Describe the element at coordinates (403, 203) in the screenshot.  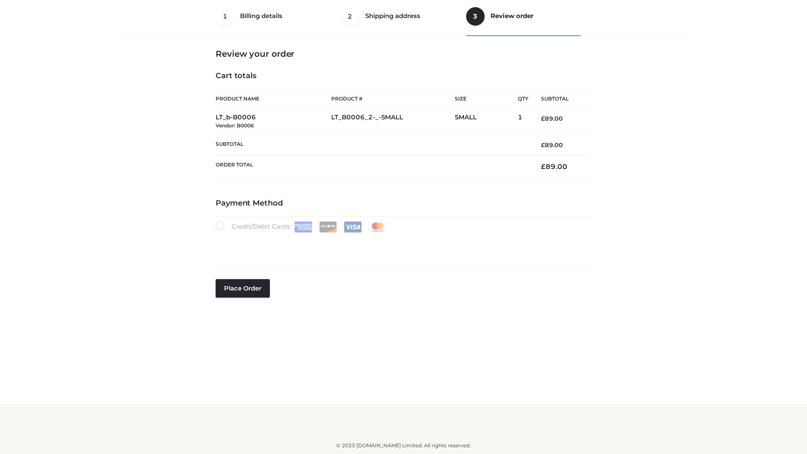
I see `h4: Payment Method` at that location.